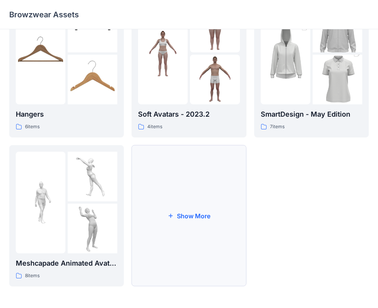  What do you see at coordinates (44, 15) in the screenshot?
I see `p: Browzwear Assets` at bounding box center [44, 15].